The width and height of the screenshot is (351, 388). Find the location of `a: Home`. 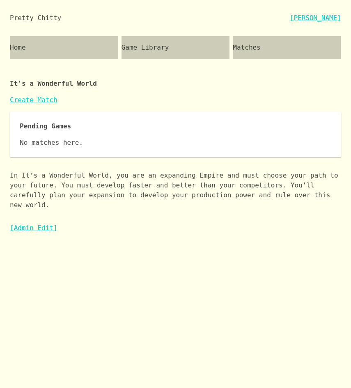

a: Home is located at coordinates (64, 48).